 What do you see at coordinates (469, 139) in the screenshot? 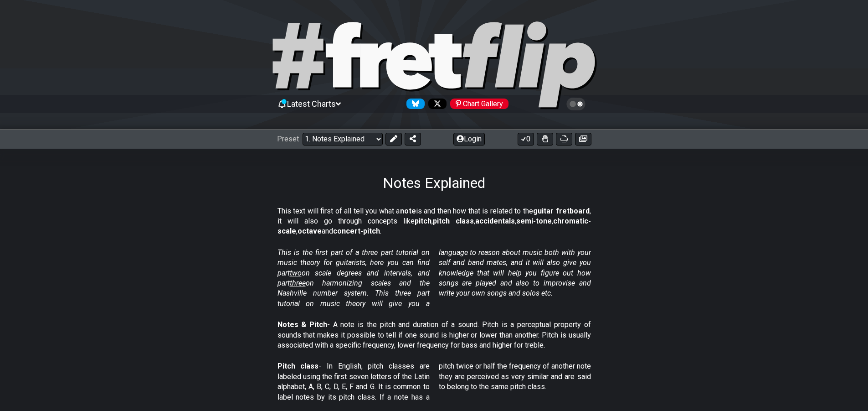
I see `button: Login` at bounding box center [469, 139].